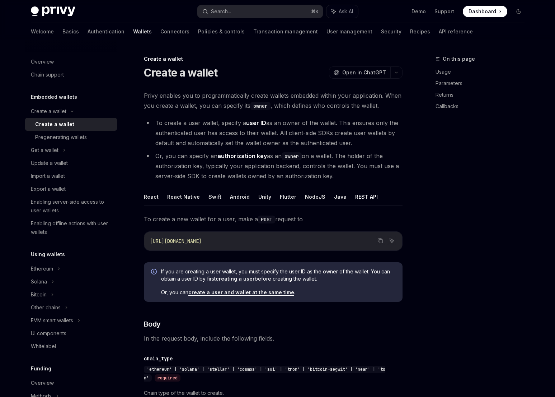 The width and height of the screenshot is (555, 397). What do you see at coordinates (483, 11) in the screenshot?
I see `span: Dashboard` at bounding box center [483, 11].